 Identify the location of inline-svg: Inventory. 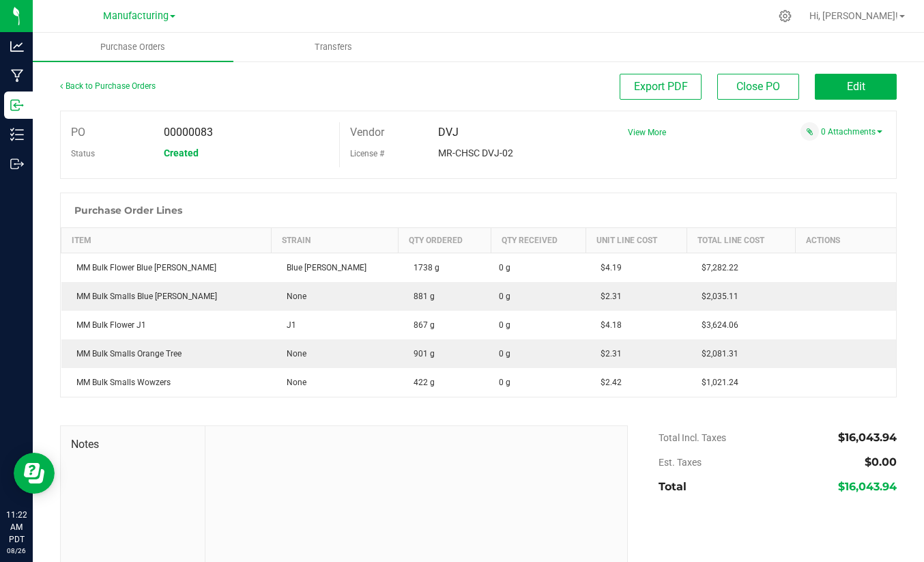
(17, 135).